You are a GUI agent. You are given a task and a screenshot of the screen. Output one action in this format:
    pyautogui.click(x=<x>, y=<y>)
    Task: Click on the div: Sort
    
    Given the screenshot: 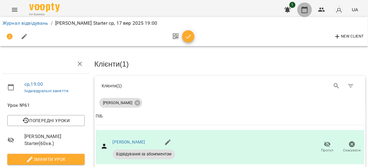 What is the action you would take?
    pyautogui.click(x=99, y=116)
    